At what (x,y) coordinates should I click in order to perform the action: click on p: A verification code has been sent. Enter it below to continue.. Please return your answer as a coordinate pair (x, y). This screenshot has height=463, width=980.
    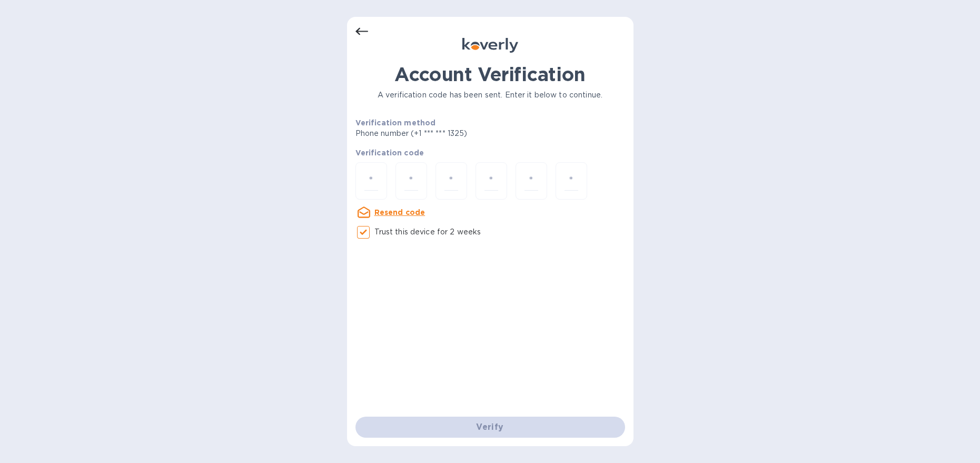
    Looking at the image, I should click on (490, 94).